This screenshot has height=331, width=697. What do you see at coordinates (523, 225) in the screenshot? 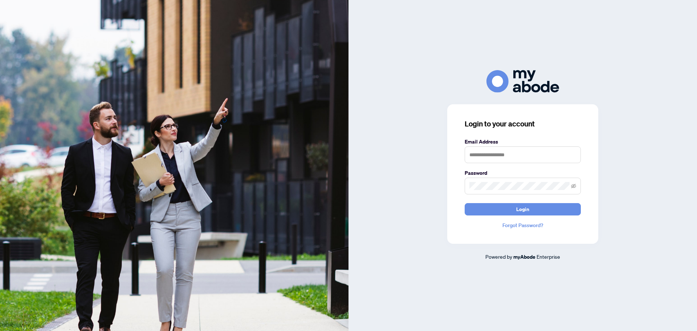
I see `a: Forgot Password?` at bounding box center [523, 225].